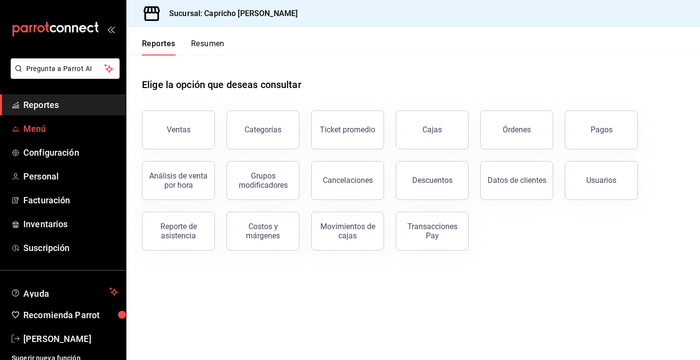 The image size is (700, 360). I want to click on button: Reportes, so click(159, 47).